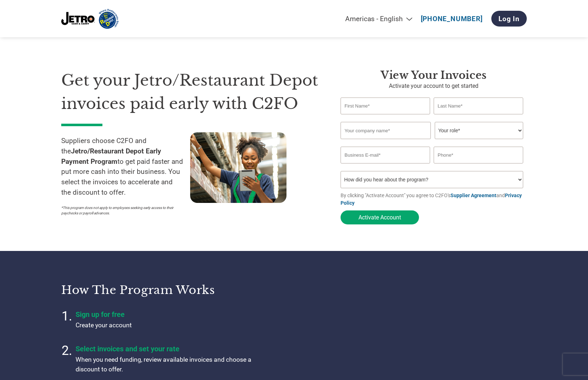 Image resolution: width=588 pixels, height=380 pixels. Describe the element at coordinates (433, 75) in the screenshot. I see `h3: View Your Invoices` at that location.